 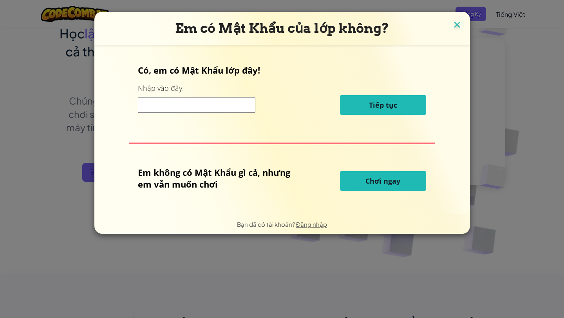 I want to click on button: Tiếp tục, so click(x=383, y=105).